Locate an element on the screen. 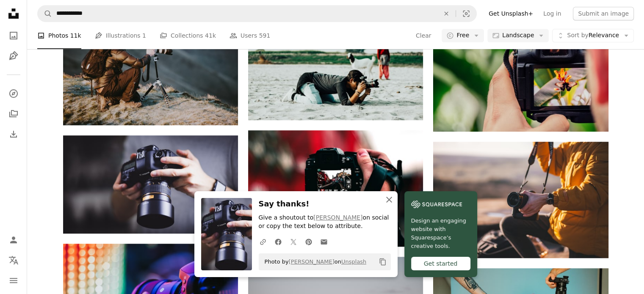  a: a man laying in the sand with a camera is located at coordinates (335, 62).